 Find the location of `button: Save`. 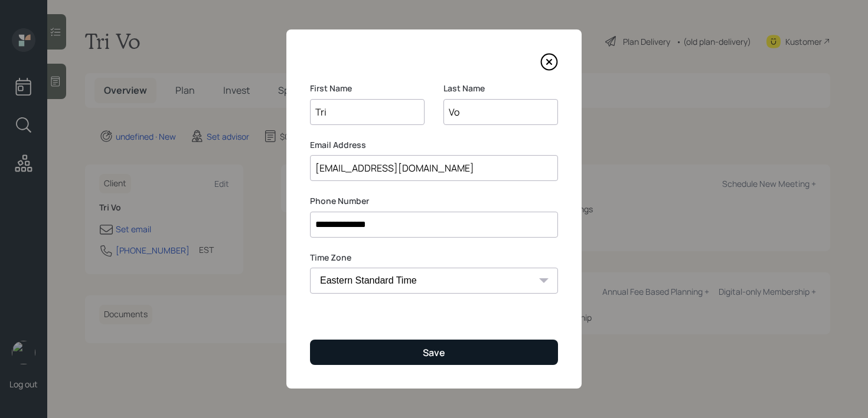

button: Save is located at coordinates (434, 352).